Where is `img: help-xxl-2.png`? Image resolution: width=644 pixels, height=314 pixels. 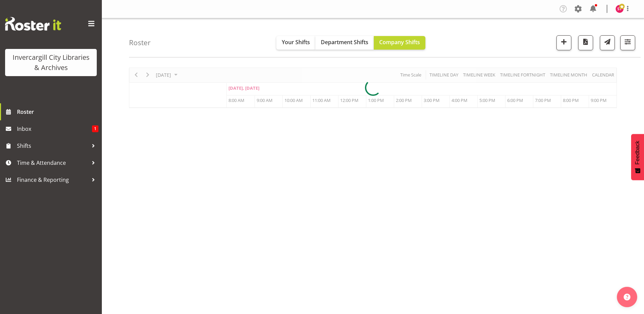
img: help-xxl-2.png is located at coordinates (627, 297).